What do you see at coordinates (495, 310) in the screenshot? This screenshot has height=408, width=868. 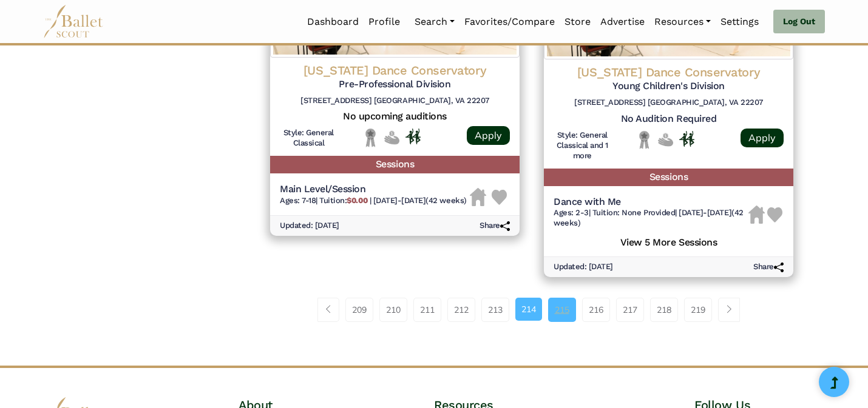 I see `a: 213` at bounding box center [495, 310].